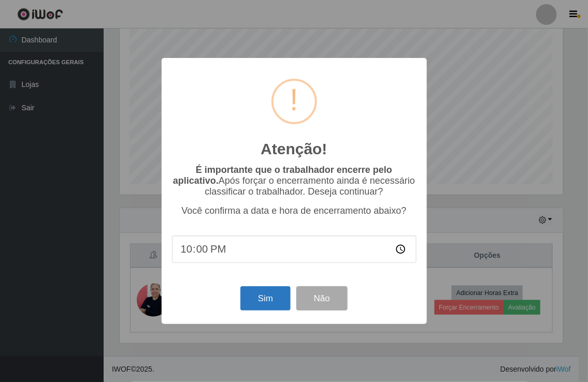 The height and width of the screenshot is (382, 588). I want to click on button: Sim, so click(265, 298).